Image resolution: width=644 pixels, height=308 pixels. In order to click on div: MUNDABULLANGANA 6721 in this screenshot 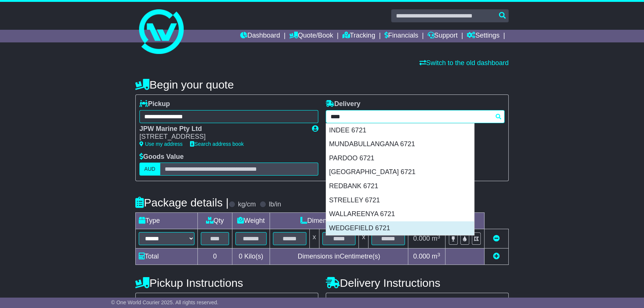, I will do `click(400, 144)`.